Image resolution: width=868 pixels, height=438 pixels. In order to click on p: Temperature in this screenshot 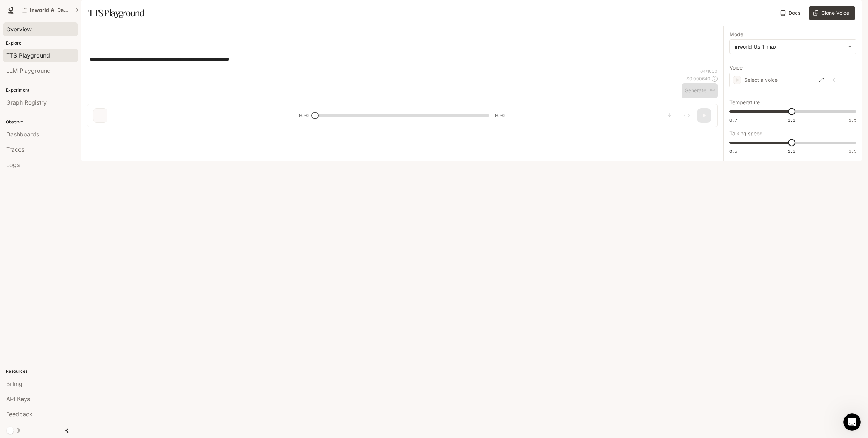, I will do `click(745, 102)`.